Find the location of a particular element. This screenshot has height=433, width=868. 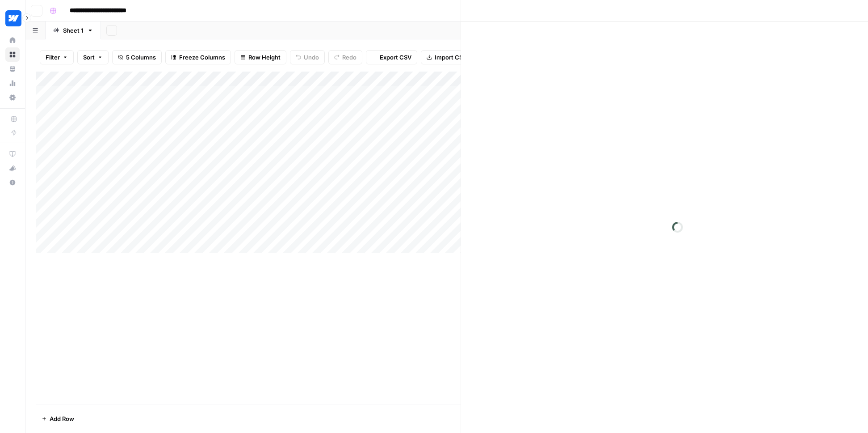

span: Freeze Columns is located at coordinates (202, 58).